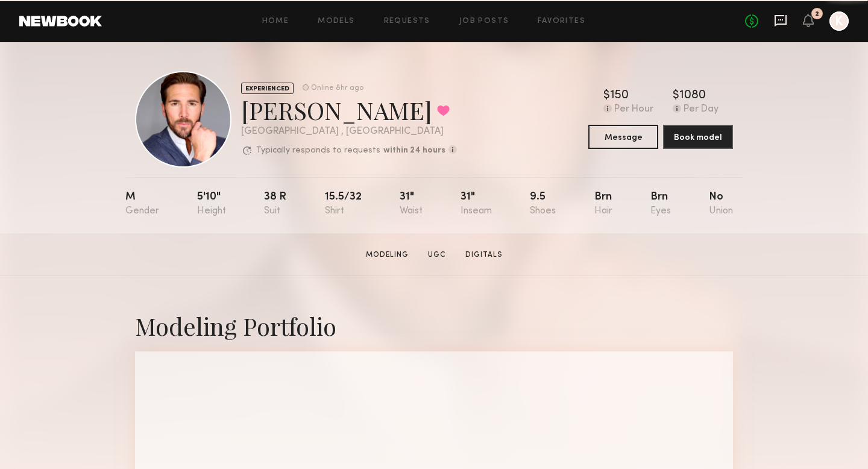 The width and height of the screenshot is (868, 469). What do you see at coordinates (698, 137) in the screenshot?
I see `button: Book model` at bounding box center [698, 137].